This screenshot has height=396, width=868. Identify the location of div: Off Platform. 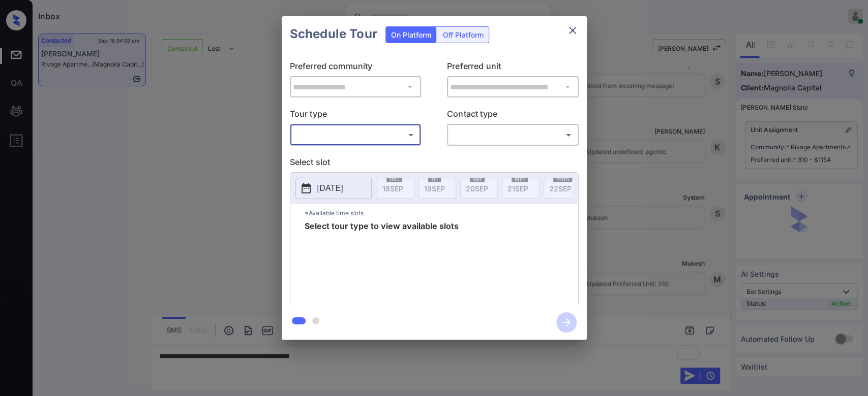
(463, 35).